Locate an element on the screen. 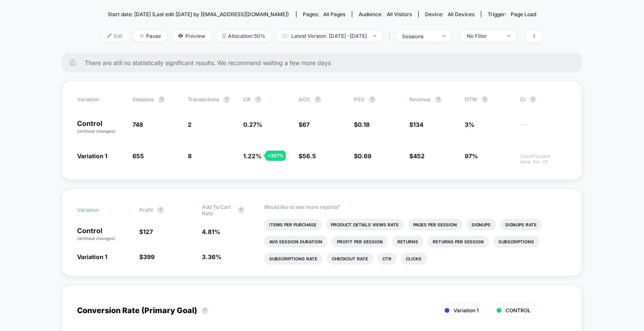 Image resolution: width=644 pixels, height=331 pixels. span: 67 is located at coordinates (306, 124).